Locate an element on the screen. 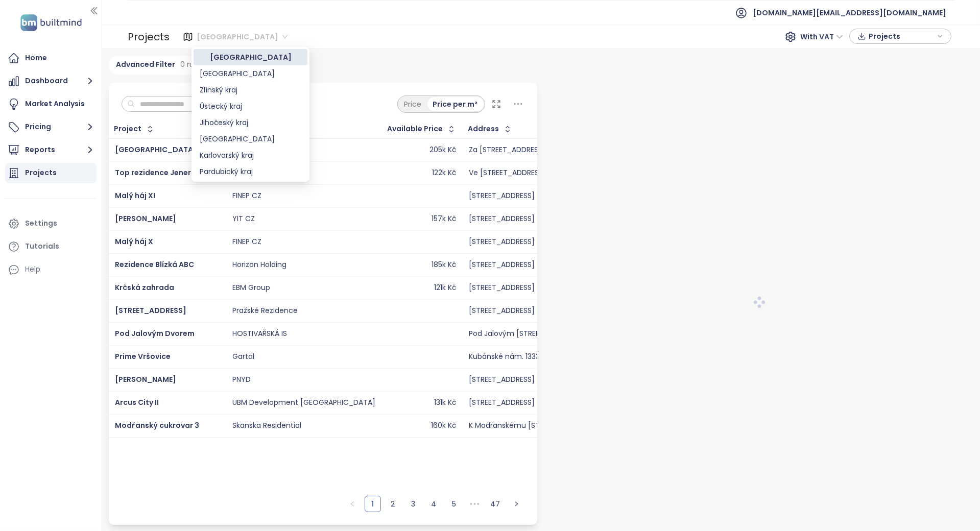 The image size is (980, 531). div: HOSTIVAŘSKÁ IS is located at coordinates (260, 334).